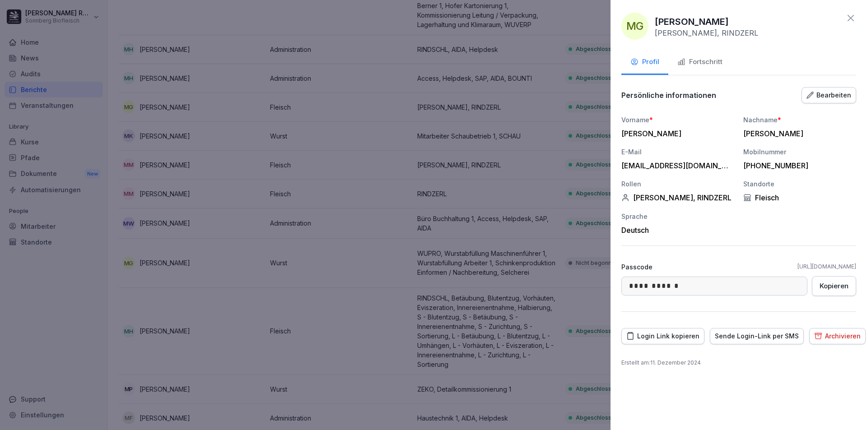  What do you see at coordinates (678, 120) in the screenshot?
I see `div: Vorname` at bounding box center [678, 120].